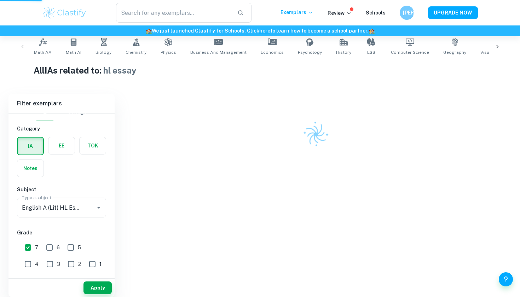 The height and width of the screenshot is (297, 520). Describe the element at coordinates (62, 129) in the screenshot. I see `h6: Category` at that location.